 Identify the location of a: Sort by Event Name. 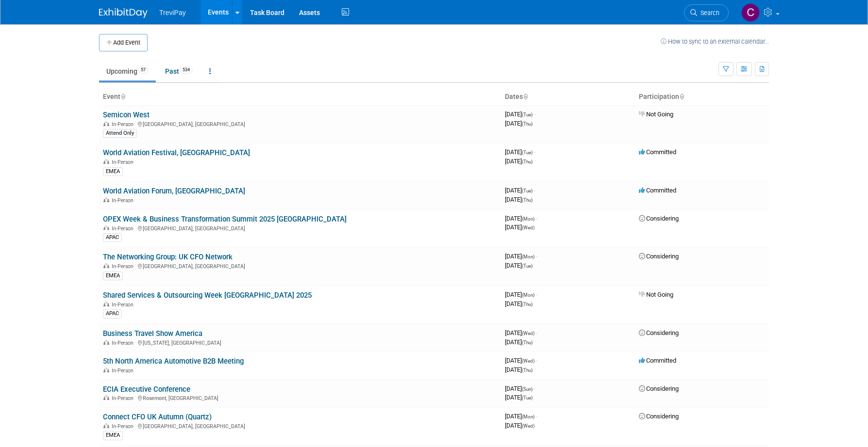
(123, 96).